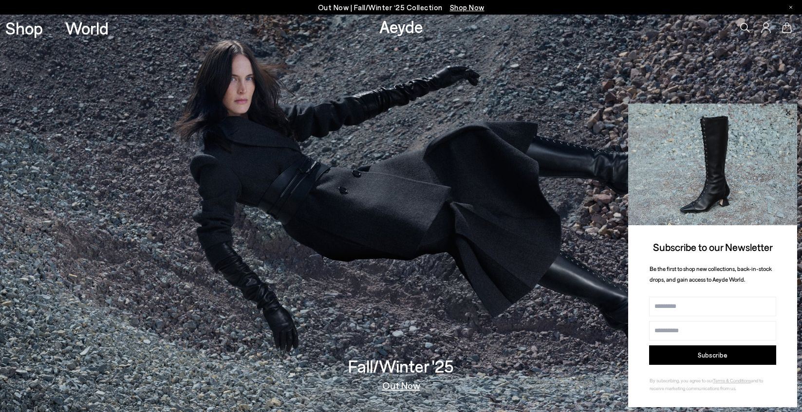 This screenshot has height=412, width=802. What do you see at coordinates (712, 165) in the screenshot?
I see `img: 2a6287a1333c9a56320fd6e7b3c4a9a9.jpg` at bounding box center [712, 165].